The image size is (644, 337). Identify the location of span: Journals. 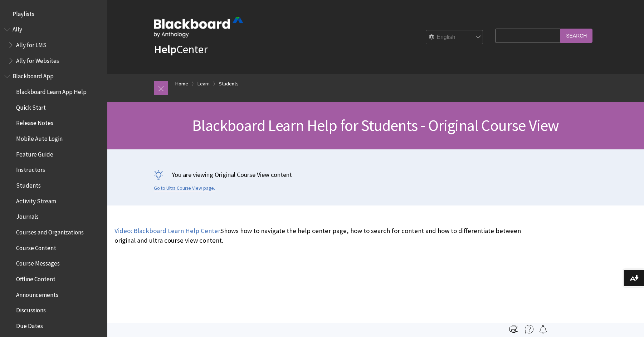
(27, 215).